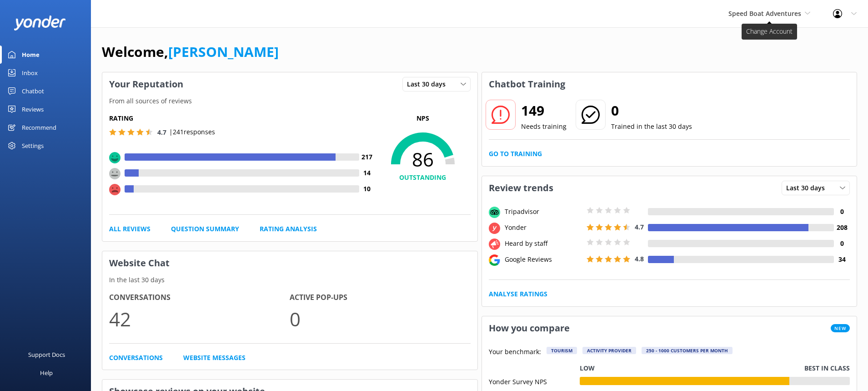 This screenshot has width=868, height=391. Describe the element at coordinates (367, 189) in the screenshot. I see `h4: 10` at that location.